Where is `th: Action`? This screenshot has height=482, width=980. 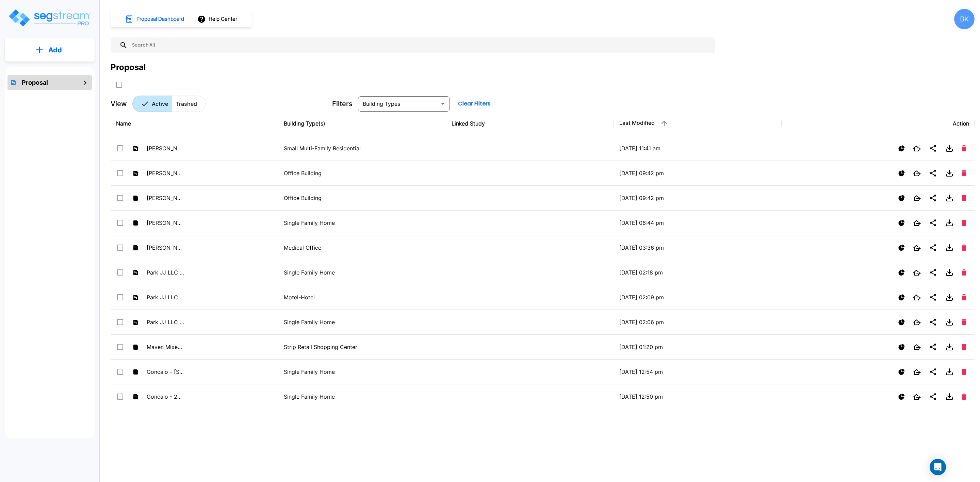
th: Action is located at coordinates (878, 123).